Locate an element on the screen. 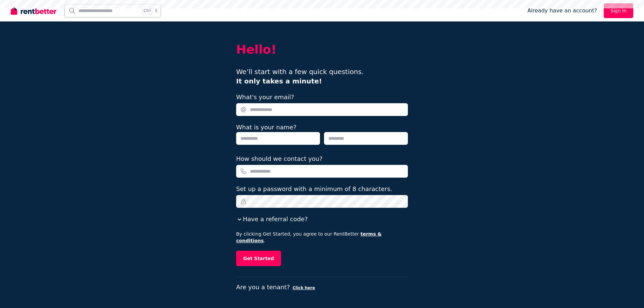  span: Already have an account? is located at coordinates (562, 11).